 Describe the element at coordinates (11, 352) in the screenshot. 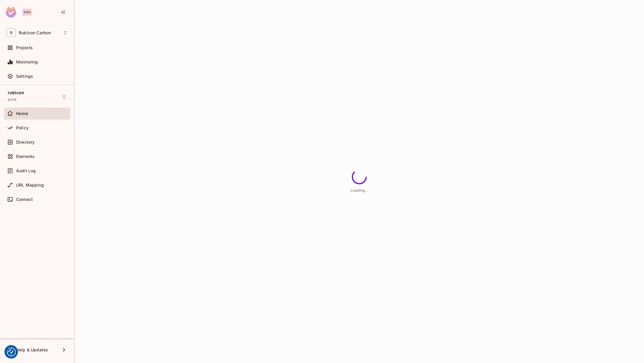

I see `img: Revisit consent button` at that location.